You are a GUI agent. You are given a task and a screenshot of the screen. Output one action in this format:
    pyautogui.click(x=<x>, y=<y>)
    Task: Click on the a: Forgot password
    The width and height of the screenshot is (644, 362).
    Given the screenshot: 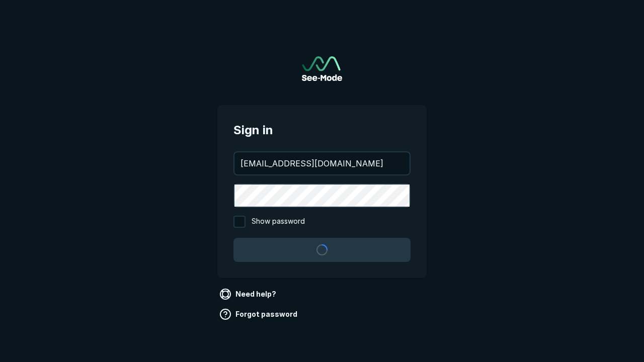 What is the action you would take?
    pyautogui.click(x=259, y=314)
    